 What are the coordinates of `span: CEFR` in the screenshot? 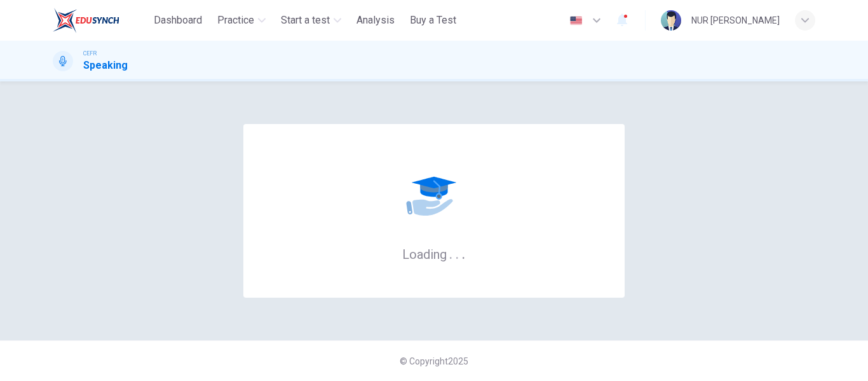 It's located at (90, 53).